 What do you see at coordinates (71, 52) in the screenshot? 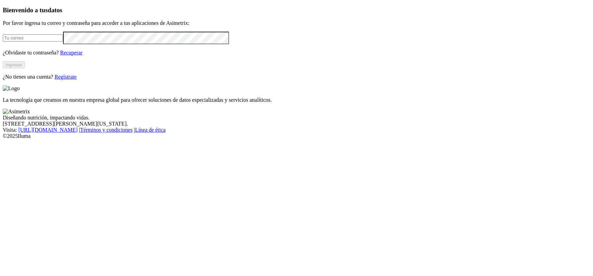
I see `a: Recuperar` at bounding box center [71, 52].